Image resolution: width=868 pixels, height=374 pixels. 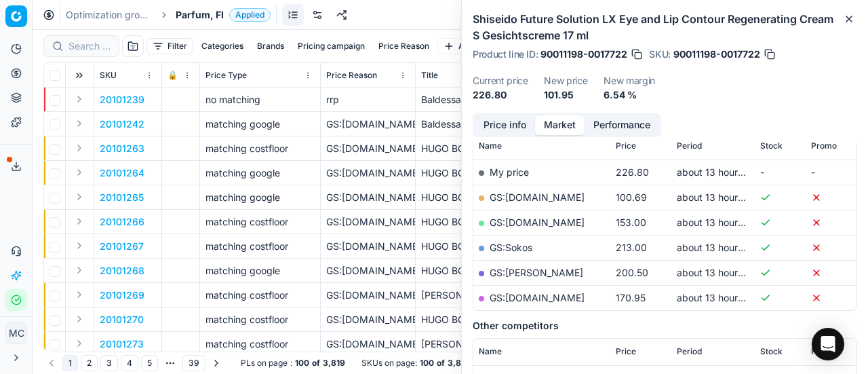 I want to click on p: 20101268, so click(x=122, y=271).